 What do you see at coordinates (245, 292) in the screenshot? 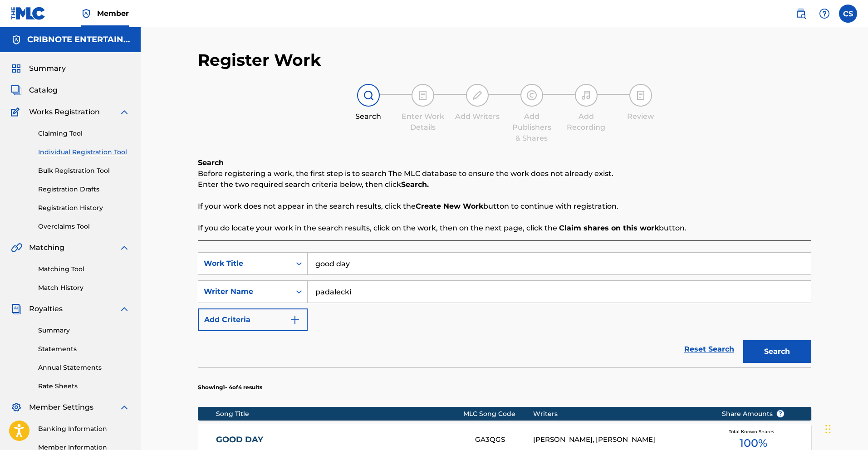
I see `div: Writer Name` at bounding box center [245, 292].